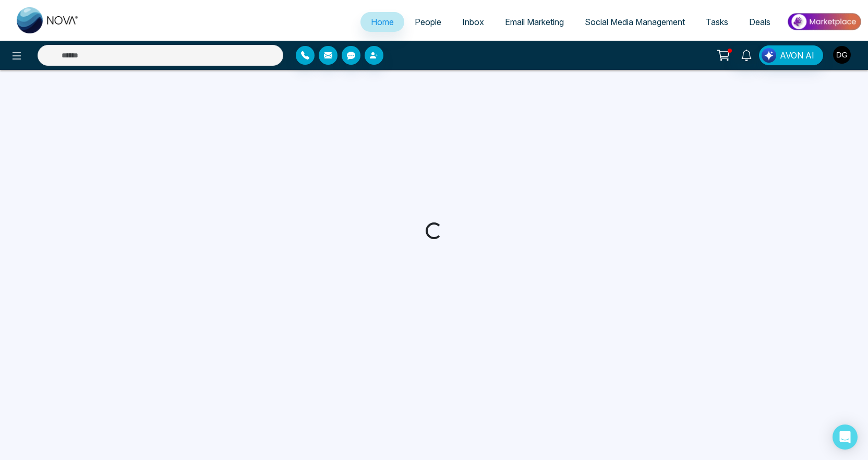  I want to click on a: People, so click(427, 21).